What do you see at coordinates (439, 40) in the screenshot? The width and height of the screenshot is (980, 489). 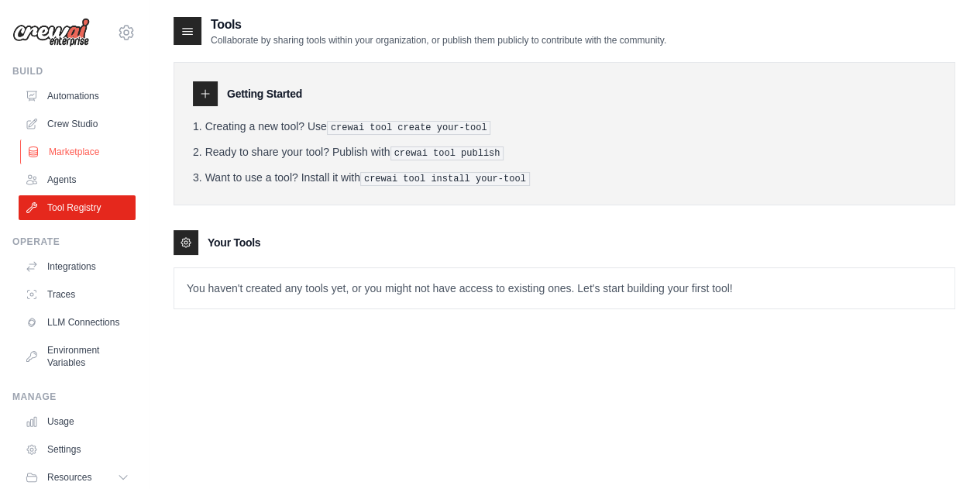 I see `p: Collaborate by sharing tools within your organization, or publish them publicly to contribute wit...` at bounding box center [439, 40].